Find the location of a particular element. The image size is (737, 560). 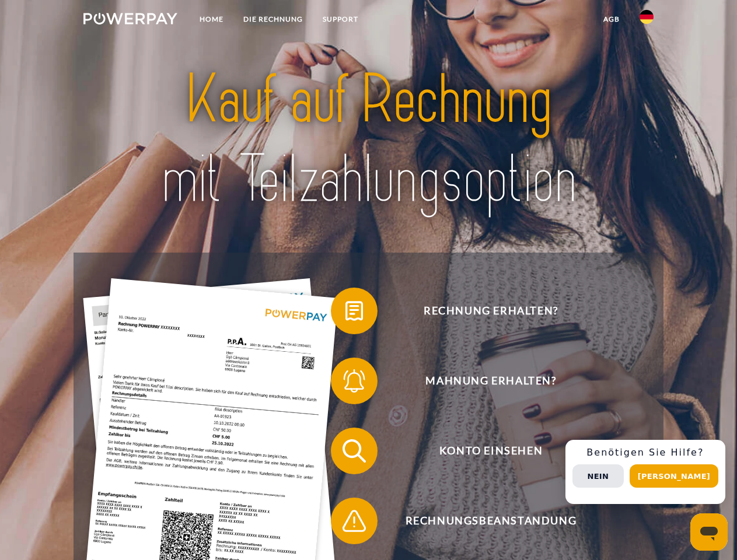

img: qb_warning.svg is located at coordinates (354, 521).